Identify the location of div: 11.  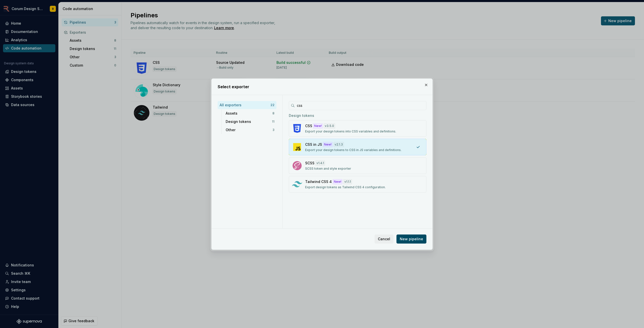
(273, 121).